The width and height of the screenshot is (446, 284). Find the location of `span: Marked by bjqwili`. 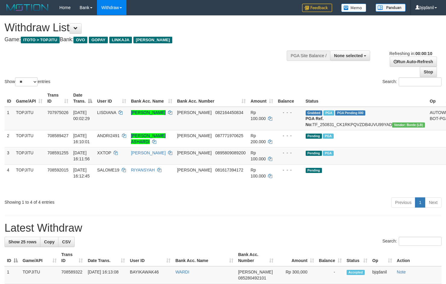

span: Marked by bjqwili is located at coordinates (329, 113).